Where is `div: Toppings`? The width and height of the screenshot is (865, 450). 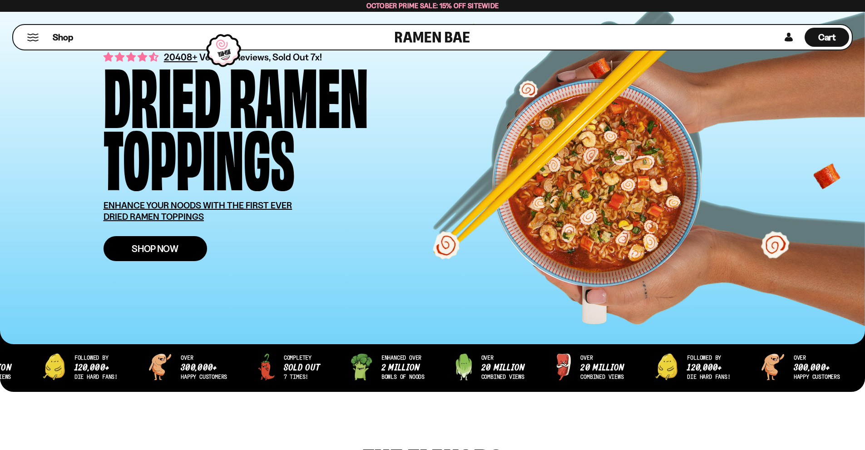 div: Toppings is located at coordinates (199, 155).